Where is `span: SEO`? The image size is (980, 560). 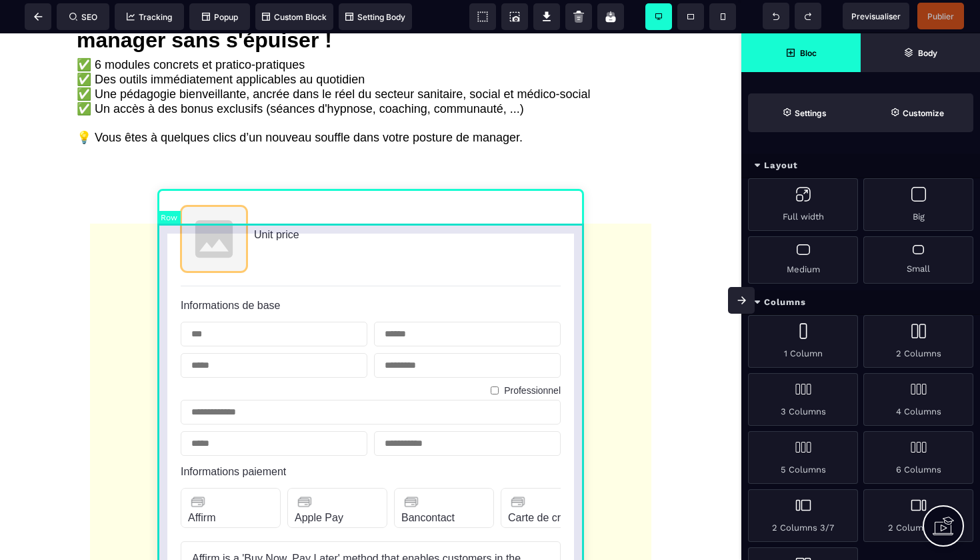 span: SEO is located at coordinates (84, 16).